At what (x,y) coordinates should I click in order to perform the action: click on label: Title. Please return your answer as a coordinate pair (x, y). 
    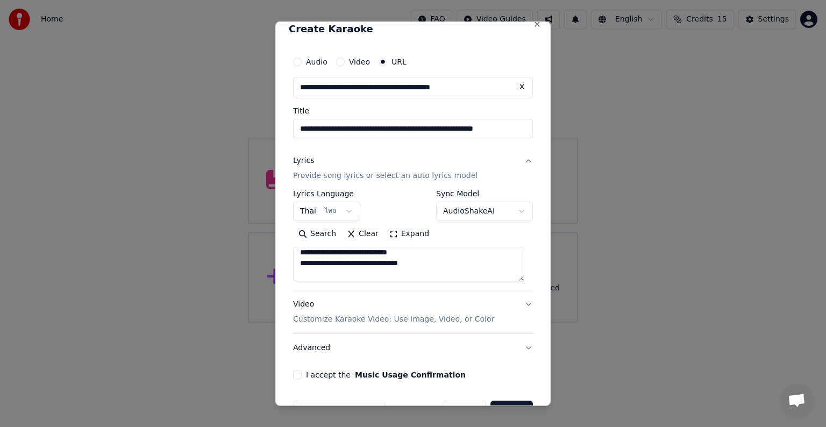
    Looking at the image, I should click on (413, 111).